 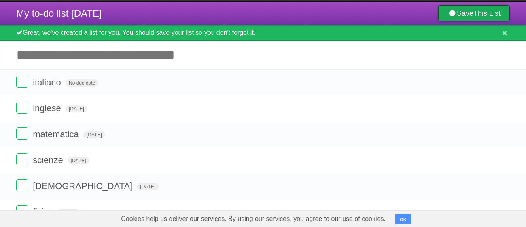 I want to click on span: Cookies help us deliver our services. By using our services, you agree to our use of cookies., so click(x=253, y=219).